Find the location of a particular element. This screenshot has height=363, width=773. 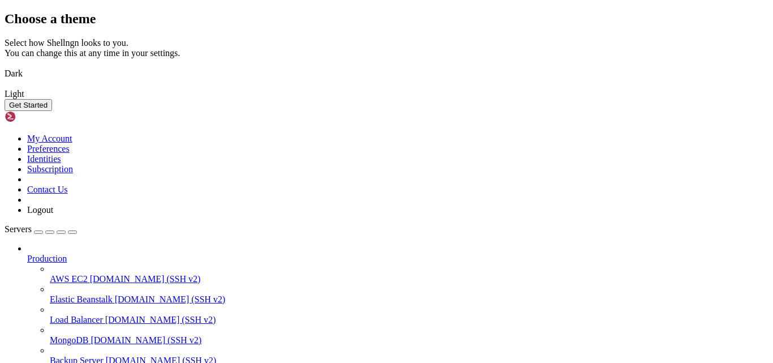

span: Servers is located at coordinates (18, 229).